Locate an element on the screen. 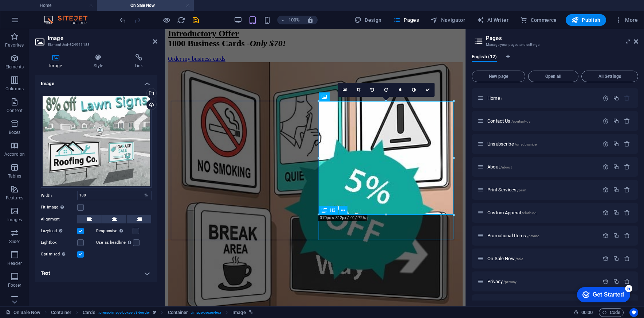  label: Lightbox is located at coordinates (59, 243).